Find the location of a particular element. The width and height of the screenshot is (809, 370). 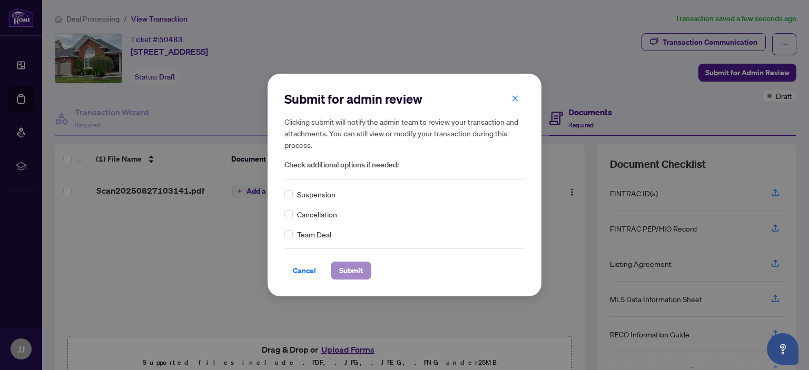

h5: Clicking submit will notify the admin team to review your transaction and attachments. You can st... is located at coordinates (405, 133).